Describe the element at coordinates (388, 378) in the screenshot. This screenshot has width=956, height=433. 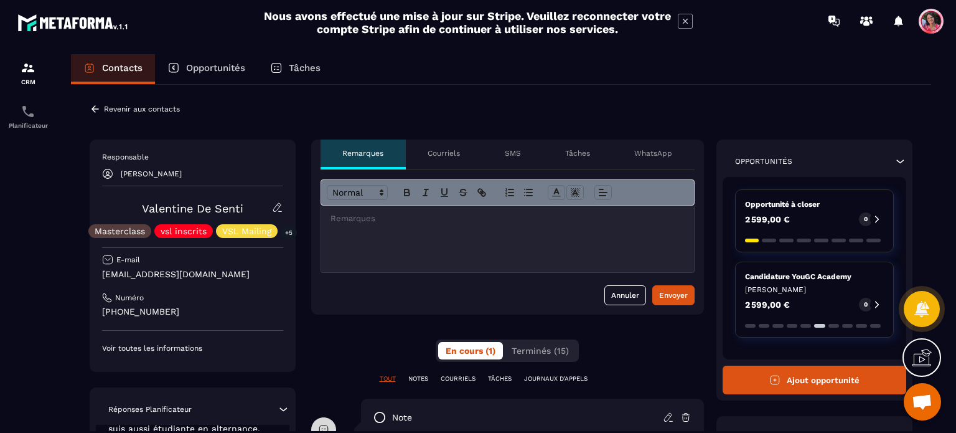
I see `p: TOUT` at that location.